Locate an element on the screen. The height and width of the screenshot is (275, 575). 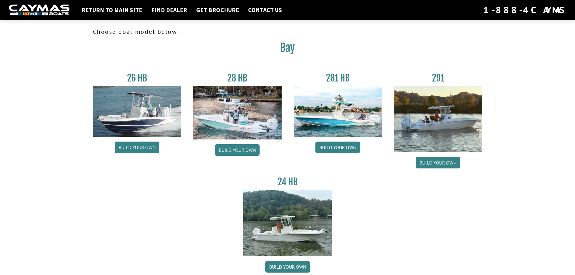
h3: 291 is located at coordinates (438, 78).